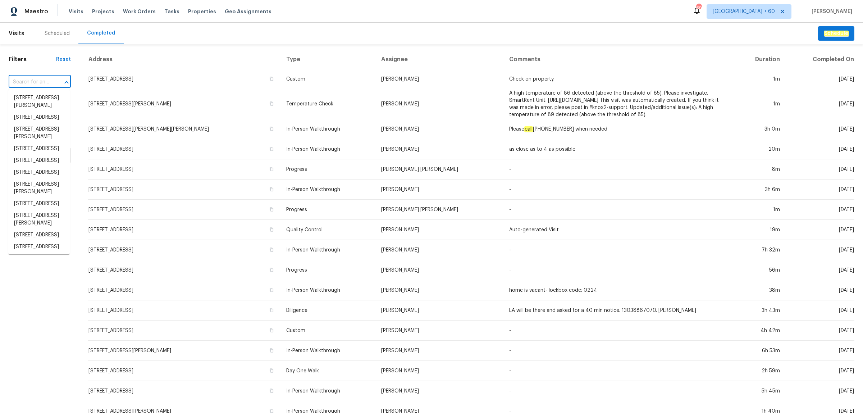 This screenshot has width=863, height=413. What do you see at coordinates (32, 59) in the screenshot?
I see `h1: Filters` at bounding box center [32, 59].